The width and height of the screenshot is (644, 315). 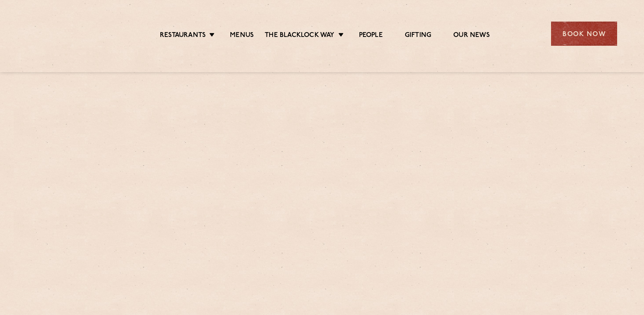 What do you see at coordinates (65, 34) in the screenshot?
I see `img: svg%3E` at bounding box center [65, 34].